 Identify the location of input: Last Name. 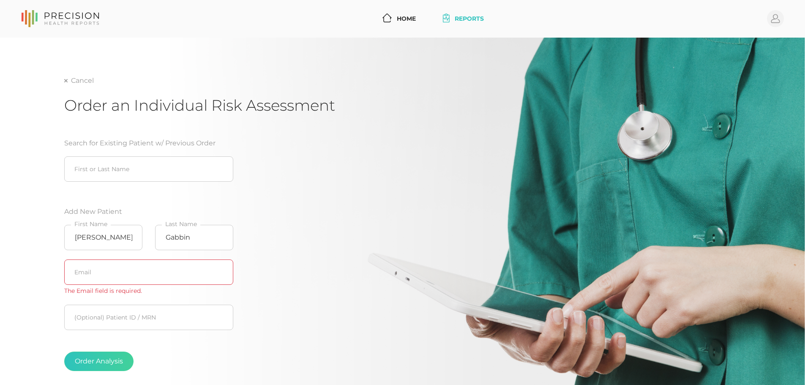
(194, 238).